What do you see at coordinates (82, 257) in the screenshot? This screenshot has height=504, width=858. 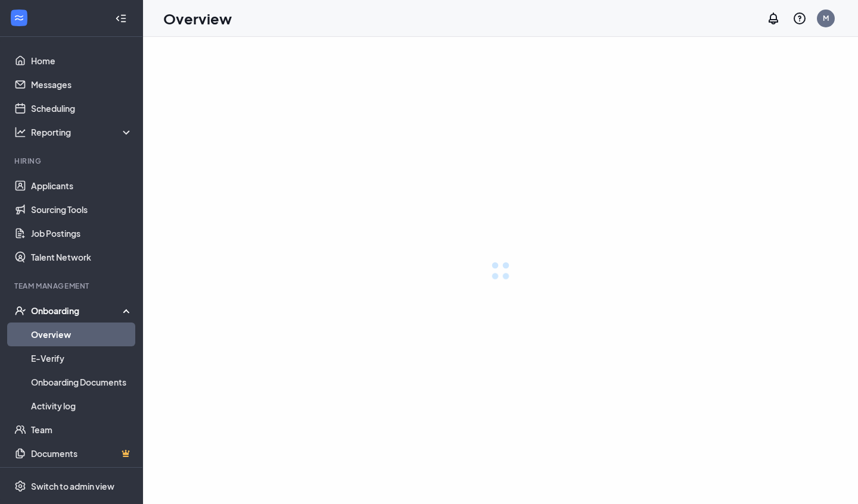 I see `a: Talent Network` at bounding box center [82, 257].